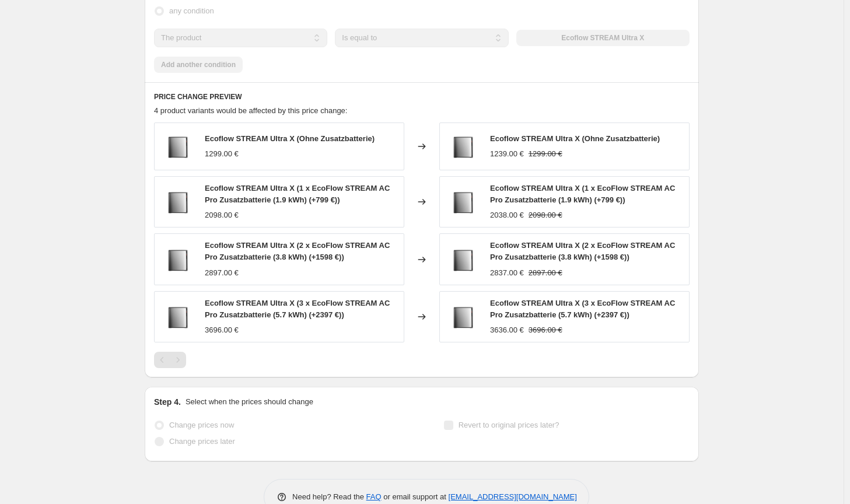  What do you see at coordinates (170, 360) in the screenshot?
I see `nav: Pagination` at bounding box center [170, 360].